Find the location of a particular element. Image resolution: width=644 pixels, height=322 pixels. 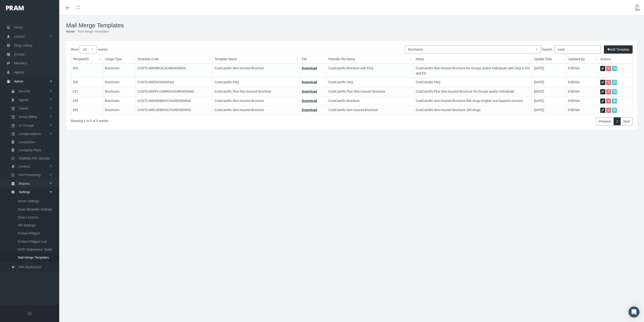

span: Drug Lookup is located at coordinates (23, 45).